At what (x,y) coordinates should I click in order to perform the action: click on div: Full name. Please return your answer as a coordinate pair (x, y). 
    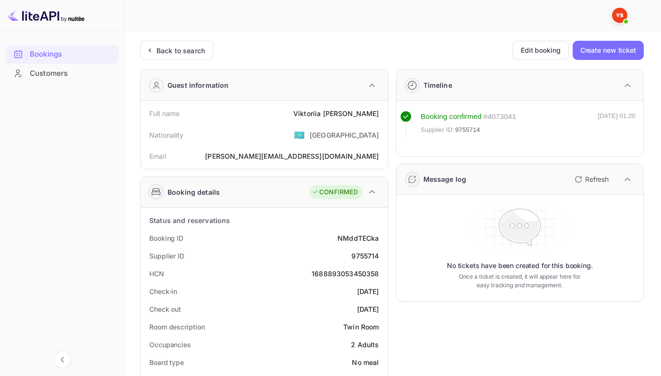
    Looking at the image, I should click on (164, 113).